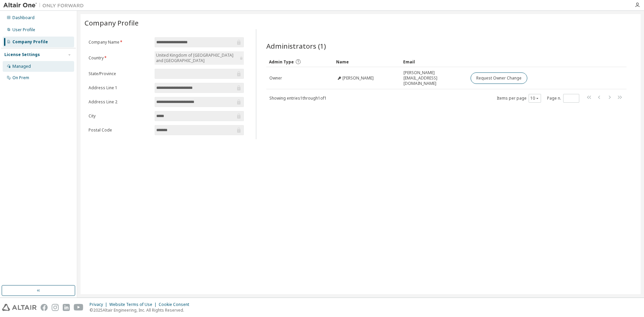 This screenshot has width=644, height=317. Describe the element at coordinates (367, 62) in the screenshot. I see `div: Name` at that location.